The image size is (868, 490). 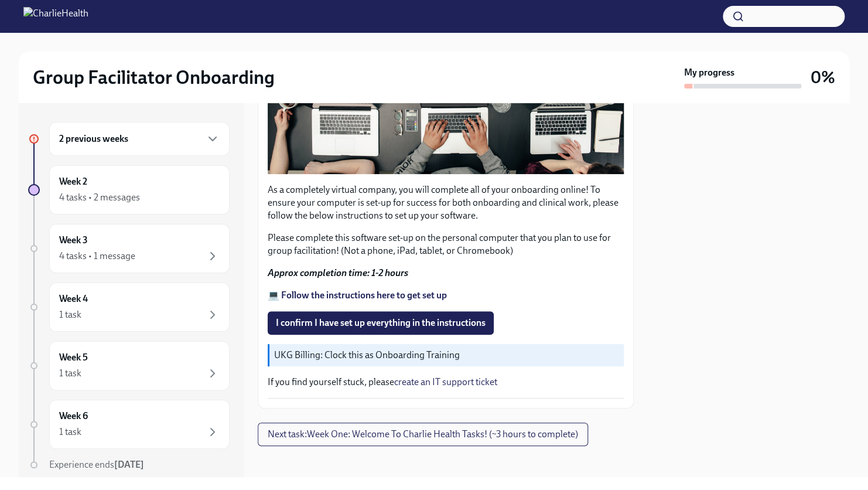 What do you see at coordinates (97, 464) in the screenshot?
I see `span: Experience ends` at bounding box center [97, 464].